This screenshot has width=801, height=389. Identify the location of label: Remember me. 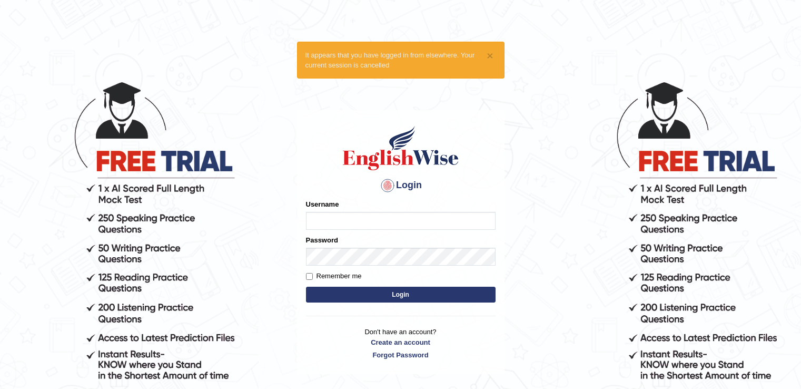
(334, 276).